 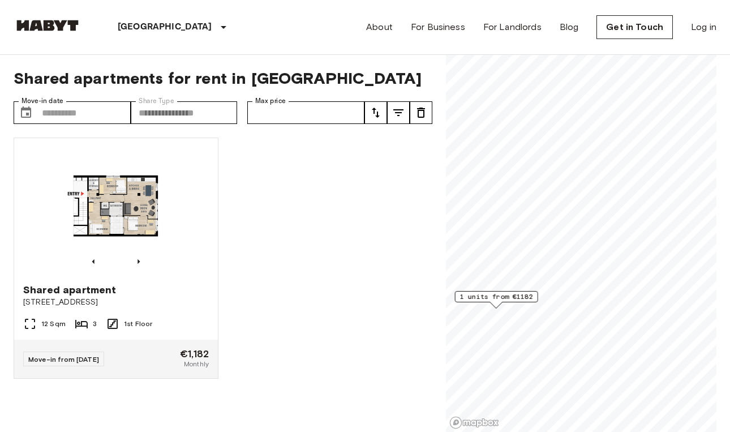 What do you see at coordinates (438, 27) in the screenshot?
I see `a: For Business` at bounding box center [438, 27].